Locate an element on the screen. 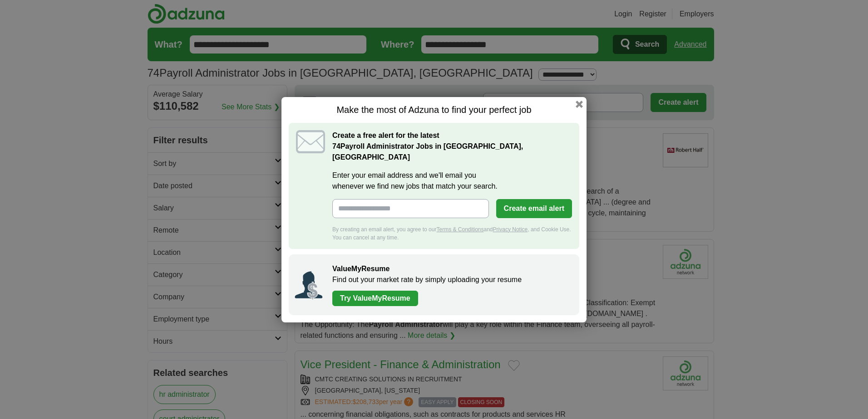 This screenshot has height=419, width=868. h2: Create a free alert for the latest is located at coordinates (452, 146).